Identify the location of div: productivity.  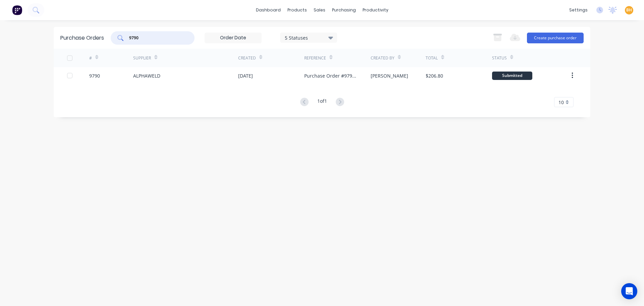
(375, 10).